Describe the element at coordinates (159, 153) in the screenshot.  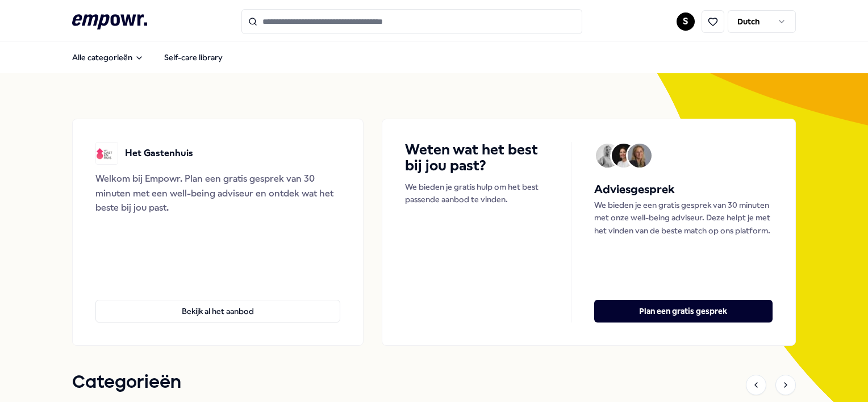
I see `p: Het Gastenhuis` at that location.